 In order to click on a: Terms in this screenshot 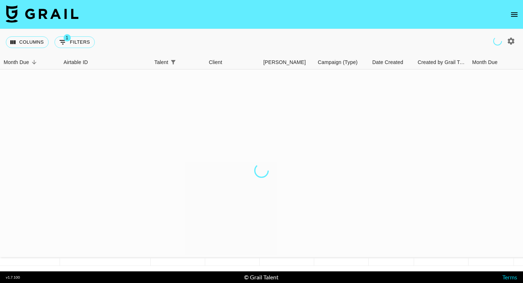, I will do `click(510, 276)`.